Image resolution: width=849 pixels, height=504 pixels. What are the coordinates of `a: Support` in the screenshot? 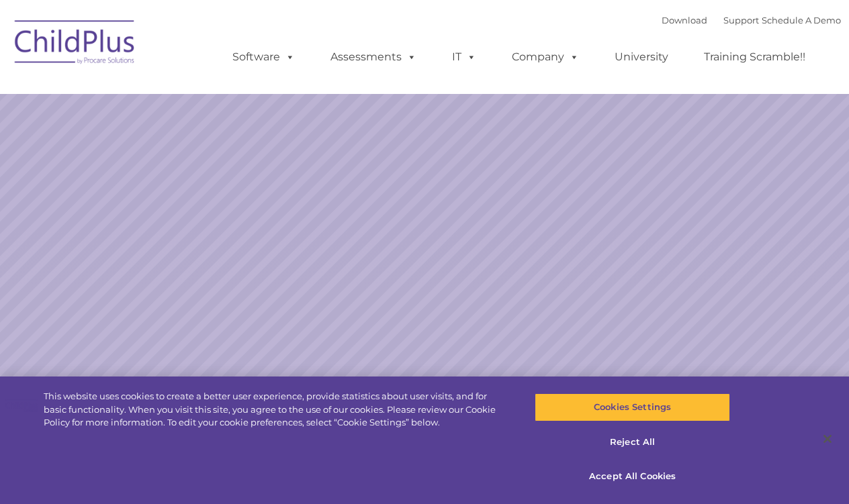 It's located at (741, 20).